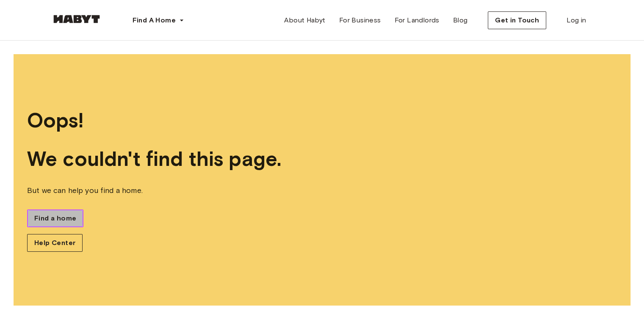  I want to click on a: Log in, so click(576, 20).